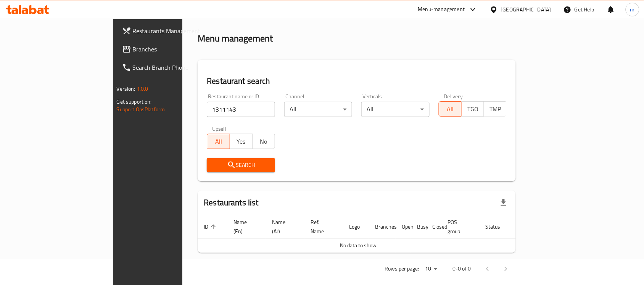 This screenshot has width=644, height=285. I want to click on span: Version:, so click(126, 89).